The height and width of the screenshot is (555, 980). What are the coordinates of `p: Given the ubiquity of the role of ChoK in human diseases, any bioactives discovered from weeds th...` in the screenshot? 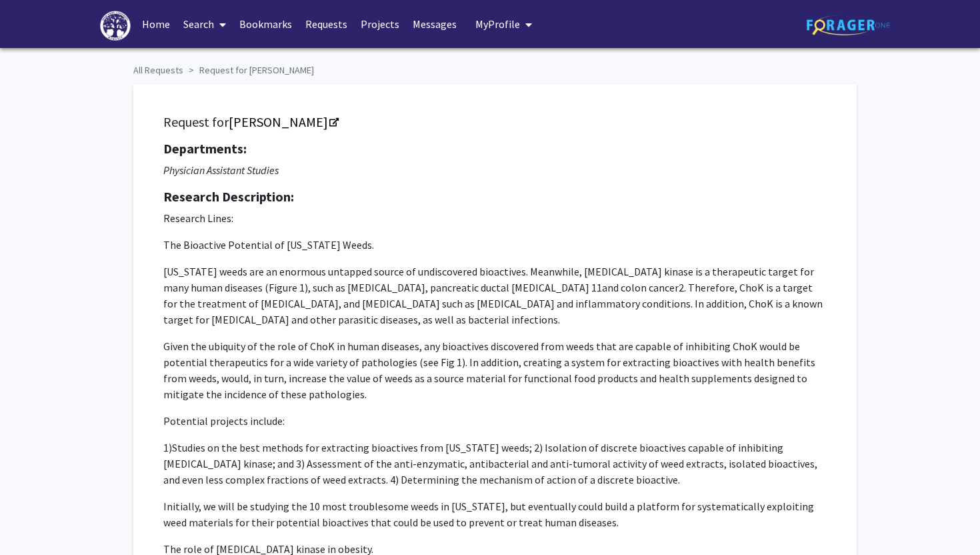 It's located at (495, 370).